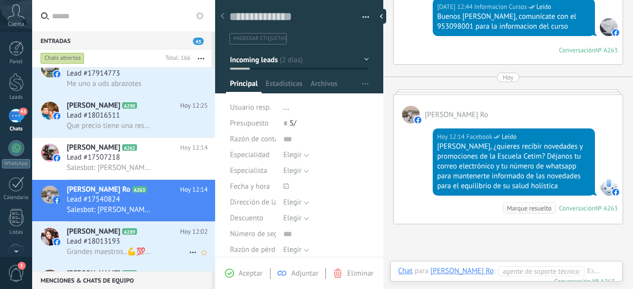  What do you see at coordinates (253, 108) in the screenshot?
I see `div: Usuario resp.` at bounding box center [253, 108].